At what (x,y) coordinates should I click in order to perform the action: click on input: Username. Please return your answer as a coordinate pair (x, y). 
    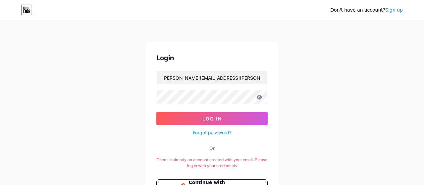
    Looking at the image, I should click on (212, 78).